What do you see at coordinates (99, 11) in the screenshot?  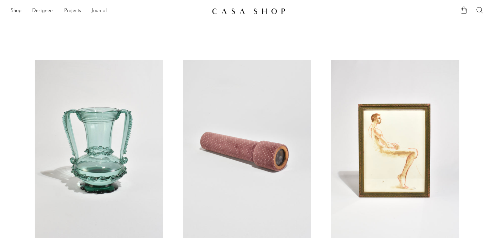 I see `a: Journal` at bounding box center [99, 11].